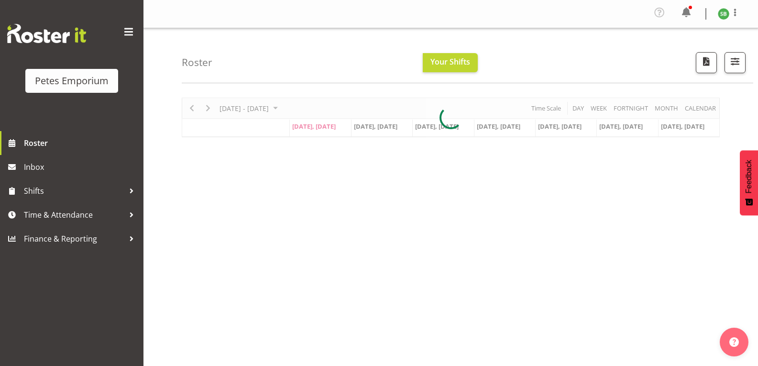 This screenshot has height=366, width=758. What do you see at coordinates (197, 62) in the screenshot?
I see `h4: Roster` at bounding box center [197, 62].